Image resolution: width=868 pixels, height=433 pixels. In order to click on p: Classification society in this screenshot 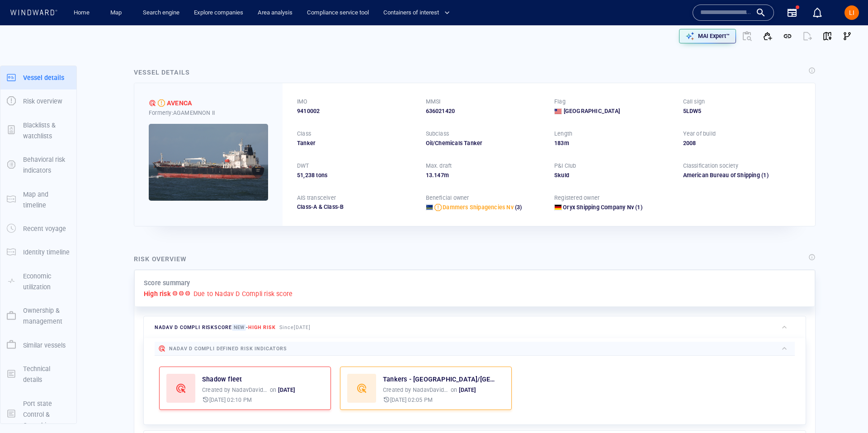, I will do `click(710, 166)`.